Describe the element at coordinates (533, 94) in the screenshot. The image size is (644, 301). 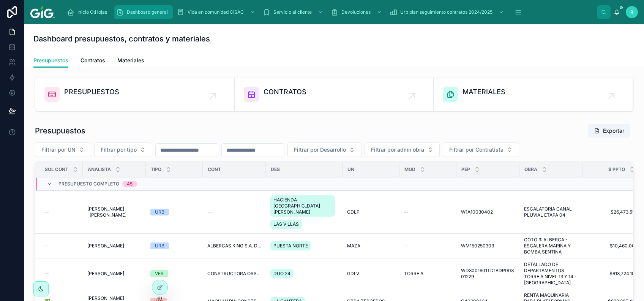
I see `a: MATERIALES` at that location.